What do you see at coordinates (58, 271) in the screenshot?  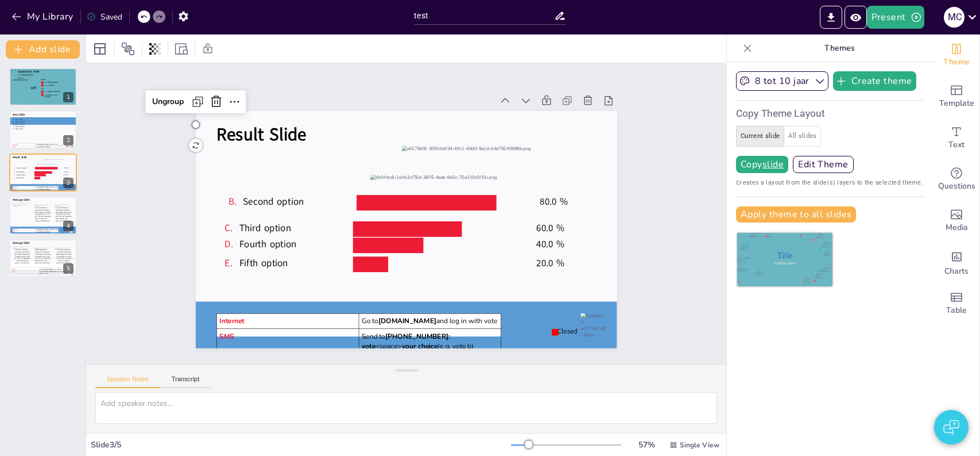 I see `span: <space>` at bounding box center [58, 271].